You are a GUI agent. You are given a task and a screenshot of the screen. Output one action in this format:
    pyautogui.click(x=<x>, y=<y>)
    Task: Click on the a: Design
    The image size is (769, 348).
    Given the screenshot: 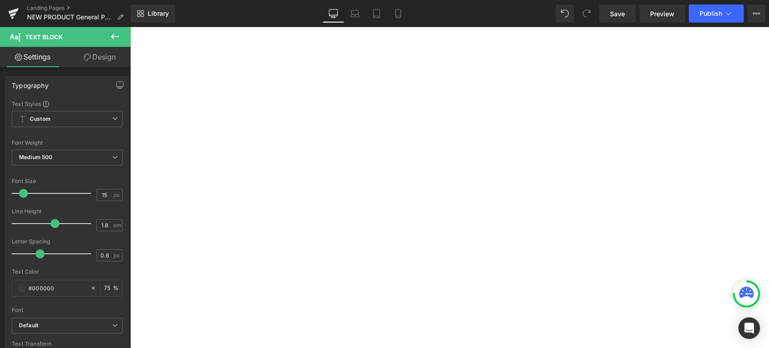 What is the action you would take?
    pyautogui.click(x=100, y=57)
    